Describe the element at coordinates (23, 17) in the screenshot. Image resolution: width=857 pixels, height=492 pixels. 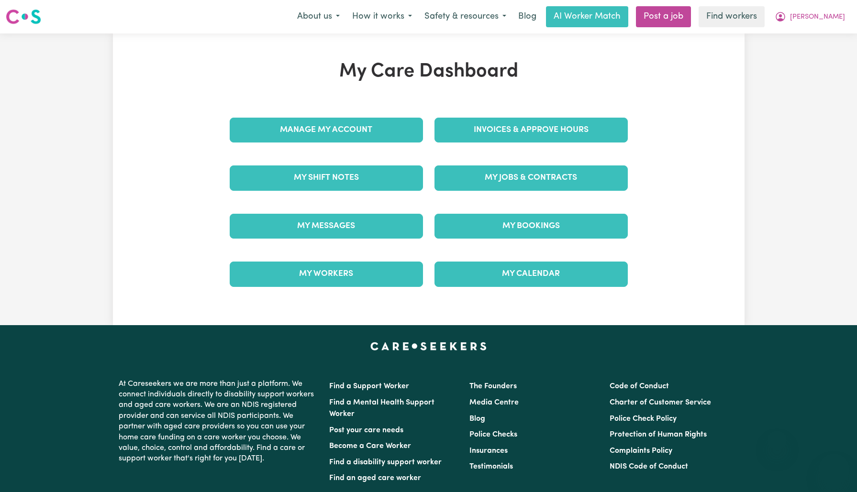
I see `img: Careseekers logo` at that location.